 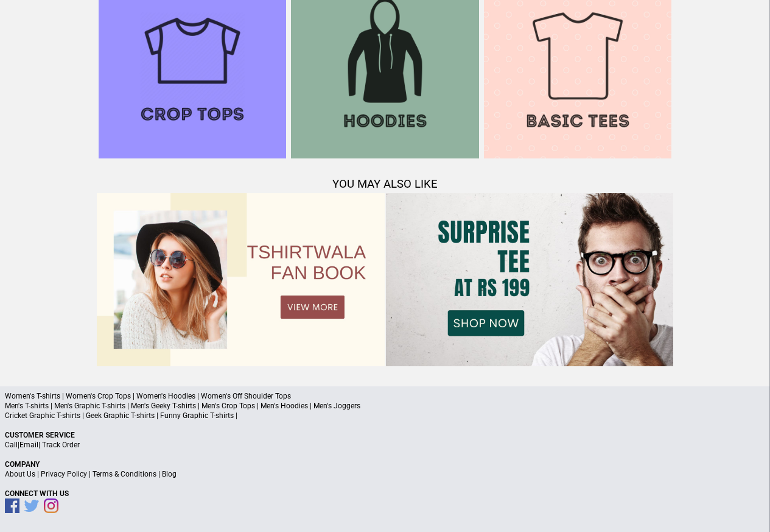 I want to click on p: Cricket Graphic T-shirts | Geek Graphic T-shirts | Funny Graphic T-shirts |, so click(x=385, y=415).